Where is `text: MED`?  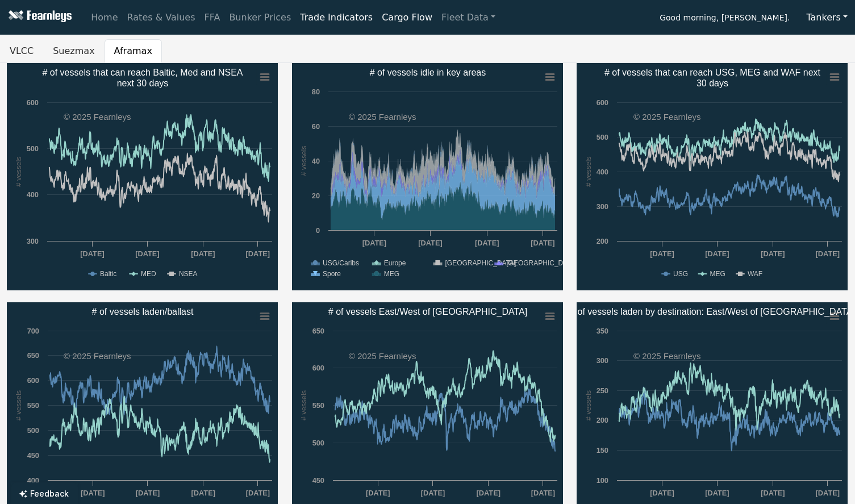
text: MED is located at coordinates (149, 274).